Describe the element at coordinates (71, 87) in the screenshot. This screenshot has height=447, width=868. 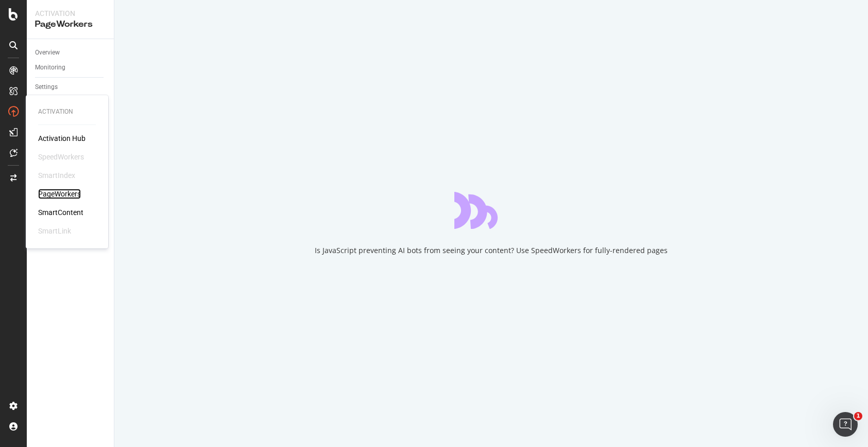
I see `a: Settings` at that location.